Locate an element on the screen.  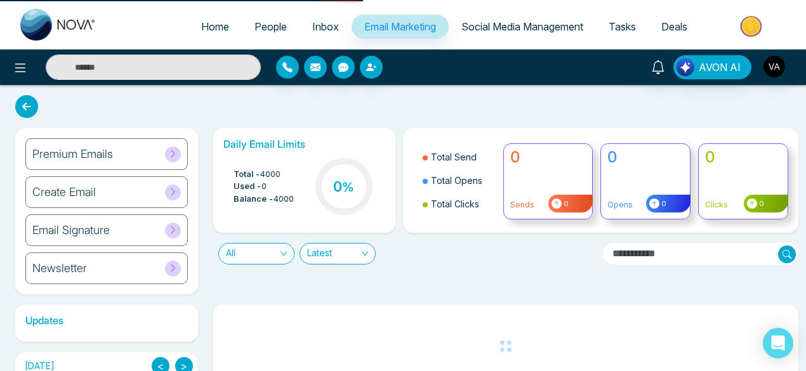
div: Open Intercom Messenger is located at coordinates (778, 343).